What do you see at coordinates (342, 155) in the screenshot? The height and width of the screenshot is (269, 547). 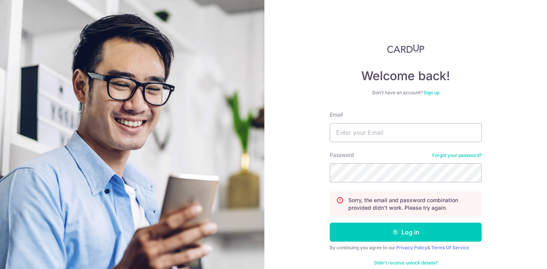 I see `label: Password` at bounding box center [342, 155].